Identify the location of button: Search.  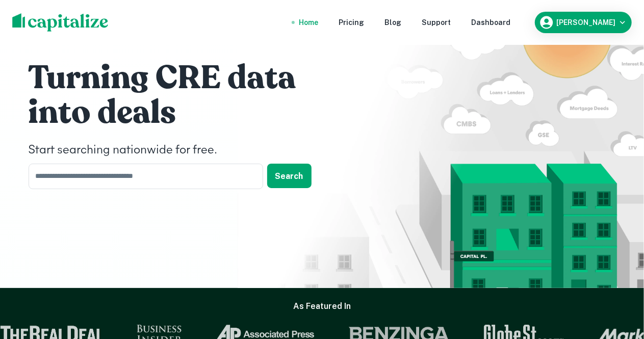
(289, 176).